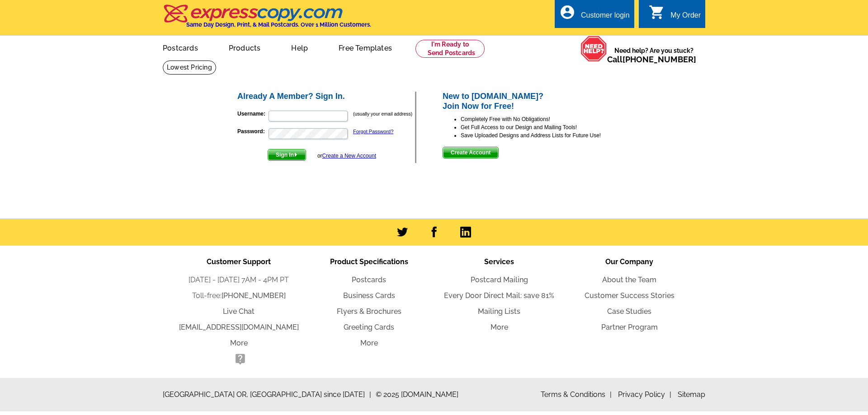 The image size is (868, 415). I want to click on a: Every Door Direct Mail: save 81%, so click(500, 295).